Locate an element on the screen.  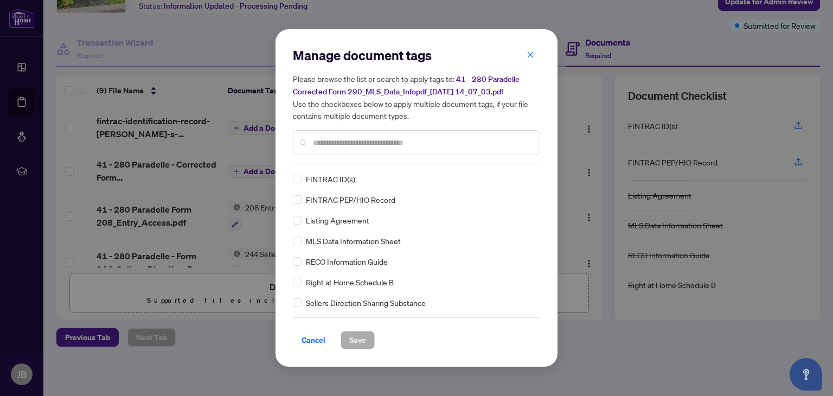
button: Save is located at coordinates (357, 340).